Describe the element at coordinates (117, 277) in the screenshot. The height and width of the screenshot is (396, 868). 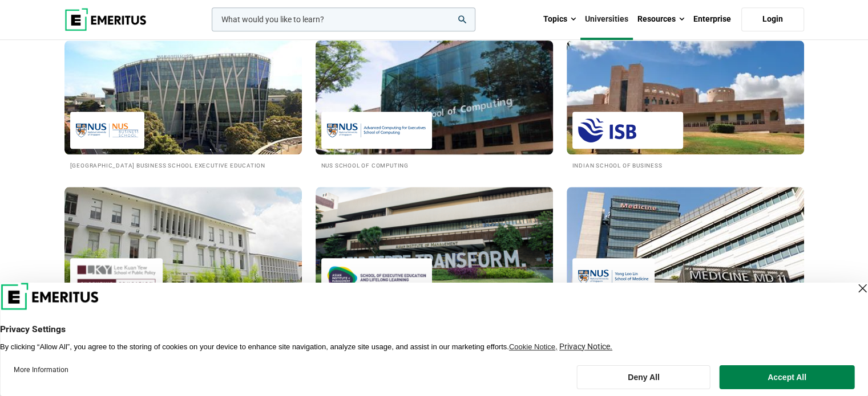
I see `img: Lee Kuan Yew School of Public Policy Executive Education, NUS` at that location.